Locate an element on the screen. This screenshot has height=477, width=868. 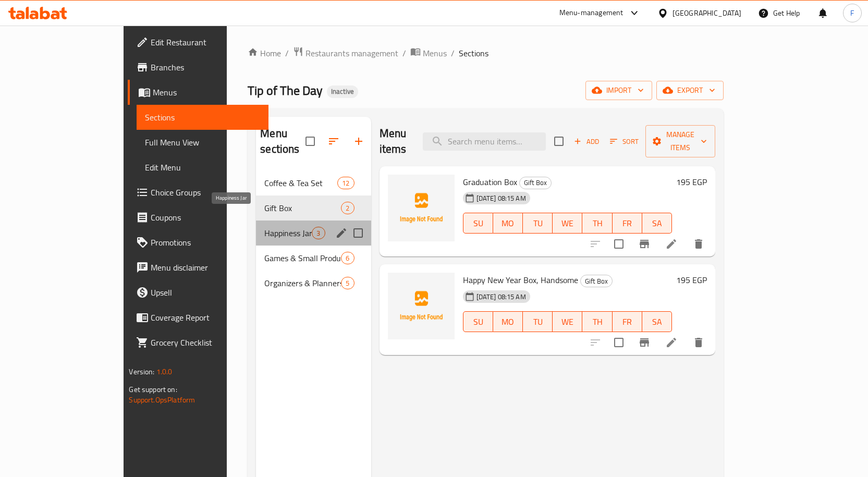
span: MO is located at coordinates (508, 322).